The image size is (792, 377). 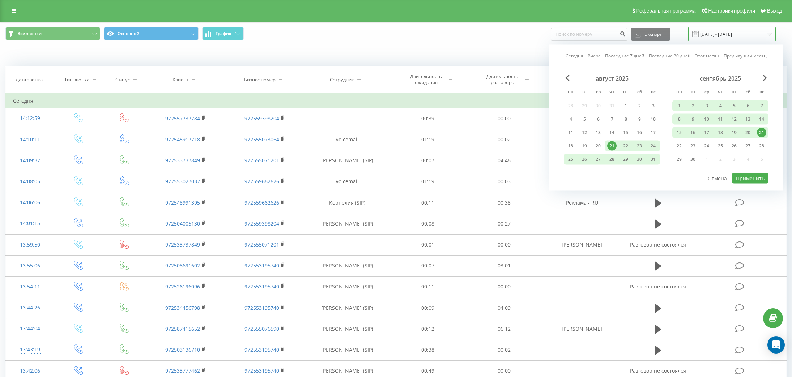 I want to click on div: 26, so click(x=585, y=160).